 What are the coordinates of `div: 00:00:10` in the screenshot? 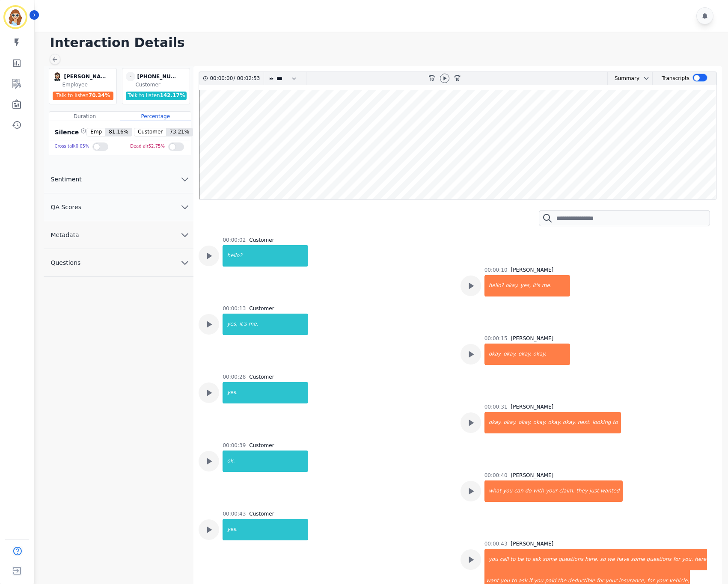 It's located at (496, 270).